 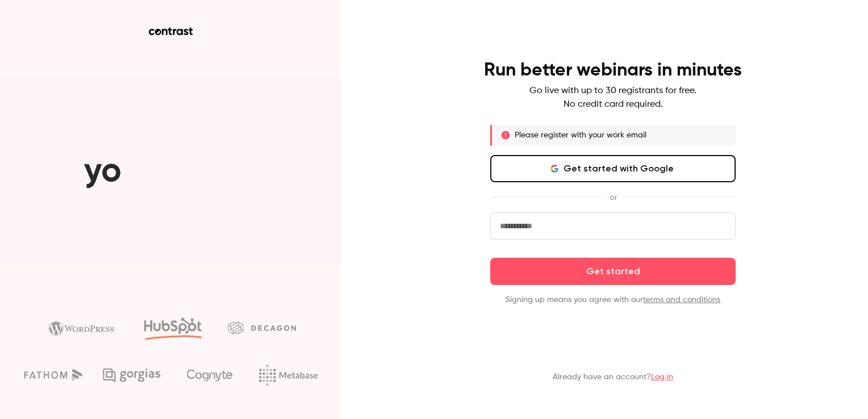 I want to click on img: decagon, so click(x=262, y=328).